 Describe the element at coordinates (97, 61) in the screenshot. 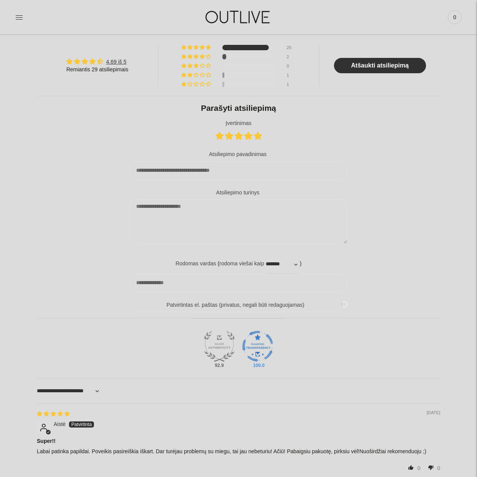

I see `div: Average rating is 4.69 stars` at that location.